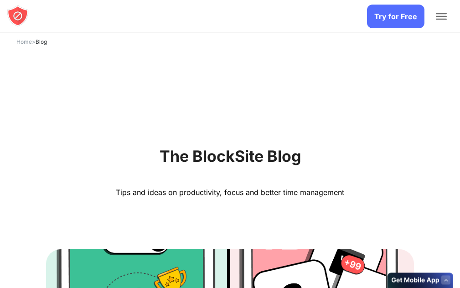 This screenshot has height=288, width=460. Describe the element at coordinates (18, 16) in the screenshot. I see `a: blocksite logo` at that location.